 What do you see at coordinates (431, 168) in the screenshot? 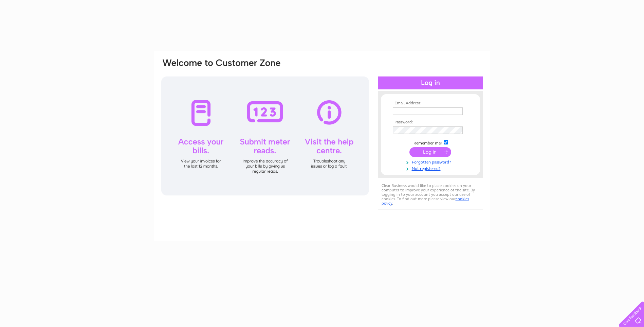
I see `a: Not registered?` at bounding box center [431, 168].